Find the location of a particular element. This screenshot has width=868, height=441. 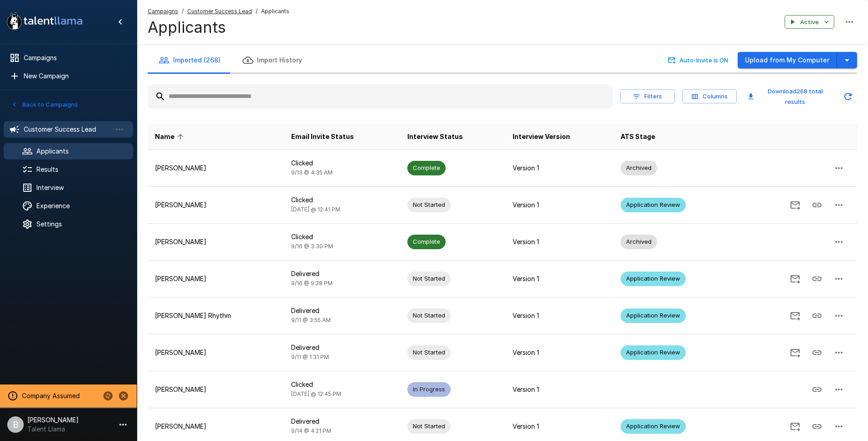

button: Imported (268) is located at coordinates (189, 60).